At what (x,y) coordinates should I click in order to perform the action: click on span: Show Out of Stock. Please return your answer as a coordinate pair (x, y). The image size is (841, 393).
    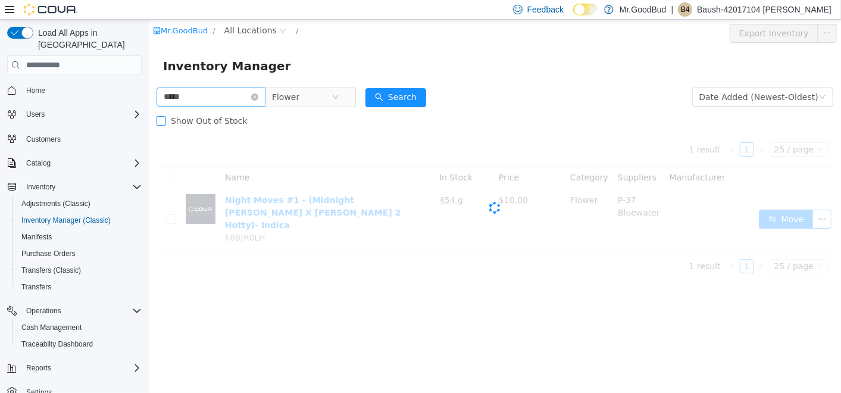
    Looking at the image, I should click on (60, 101).